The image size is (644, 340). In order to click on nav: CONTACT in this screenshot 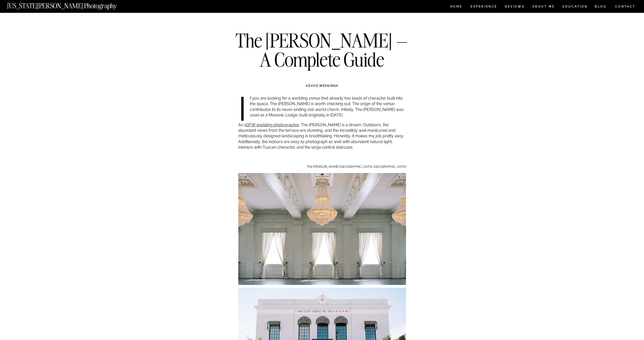, I will do `click(625, 6)`.